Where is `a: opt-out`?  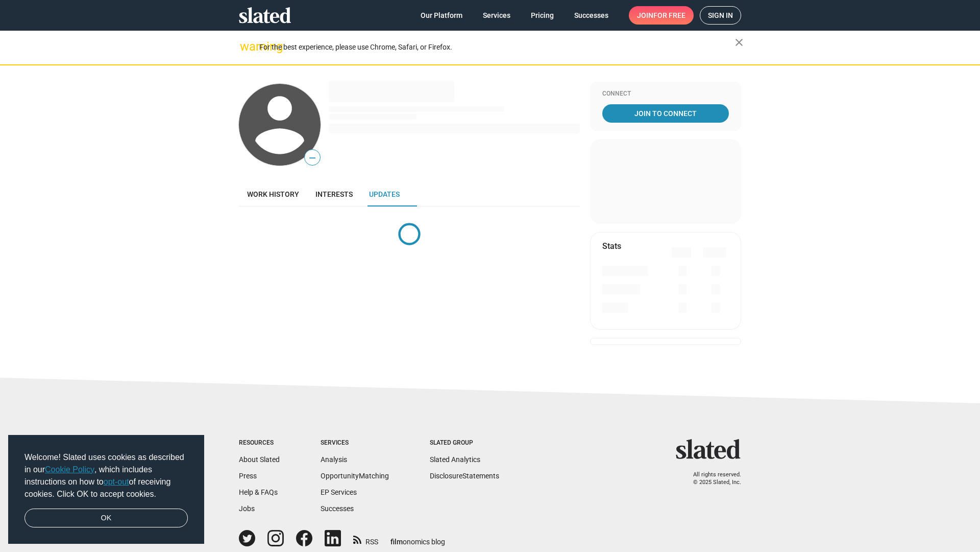
a: opt-out is located at coordinates (116, 481).